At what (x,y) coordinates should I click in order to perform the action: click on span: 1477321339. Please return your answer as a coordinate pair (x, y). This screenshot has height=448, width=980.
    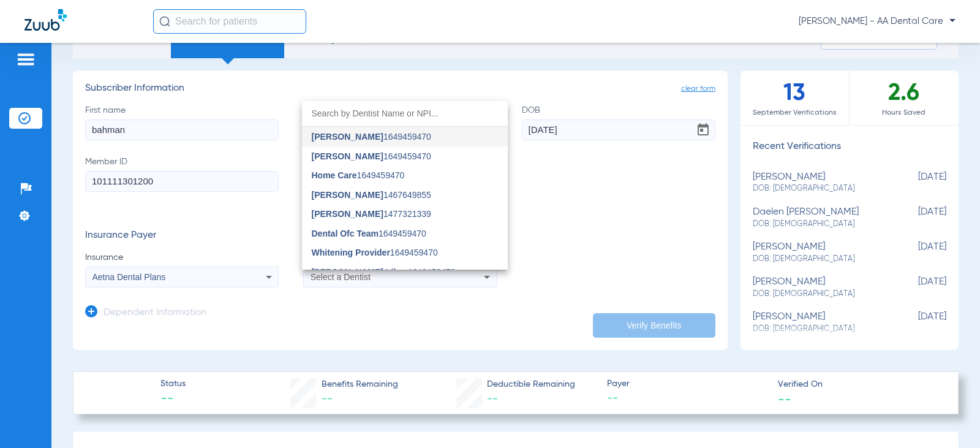
    Looking at the image, I should click on (371, 214).